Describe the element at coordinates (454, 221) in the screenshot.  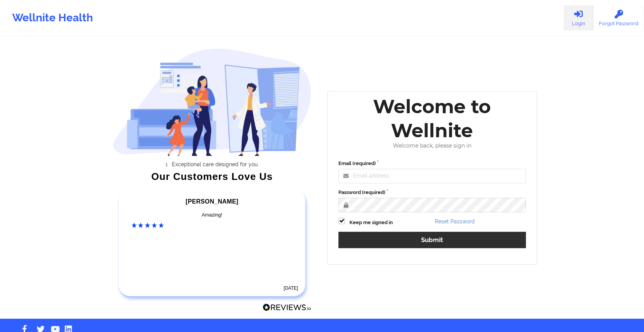
I see `a: Reset Password` at that location.